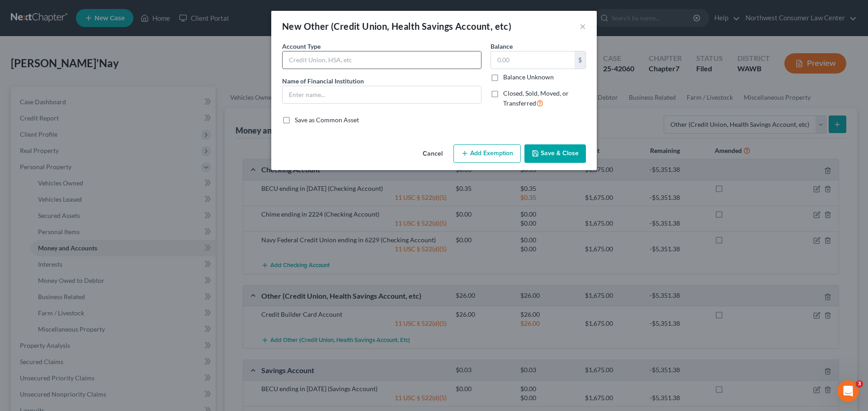  I want to click on div: New Other (Credit Union, Health Savings Account, etc), so click(396, 26).